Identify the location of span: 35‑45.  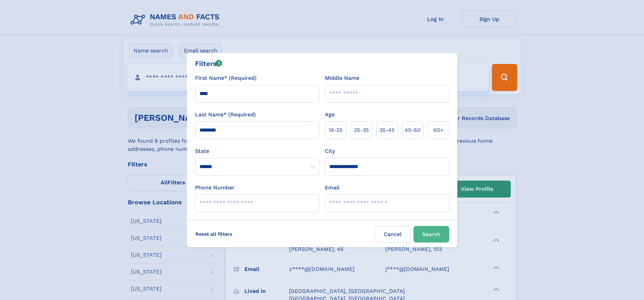
(387, 130).